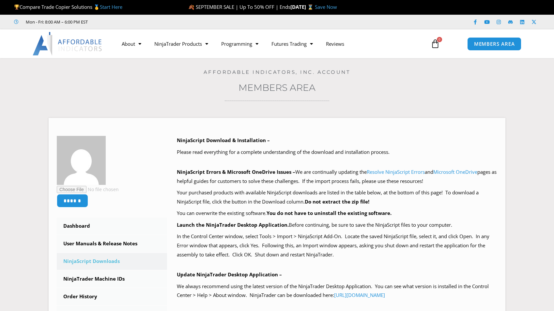  What do you see at coordinates (337, 213) in the screenshot?
I see `p: You can overwrite the existing software.` at bounding box center [337, 213].